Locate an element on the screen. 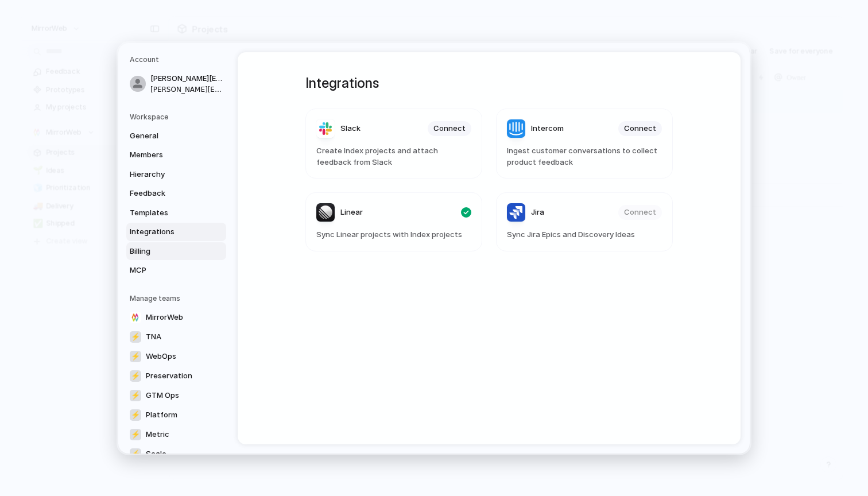 The width and height of the screenshot is (868, 496). span: MirrorWeb is located at coordinates (164, 317).